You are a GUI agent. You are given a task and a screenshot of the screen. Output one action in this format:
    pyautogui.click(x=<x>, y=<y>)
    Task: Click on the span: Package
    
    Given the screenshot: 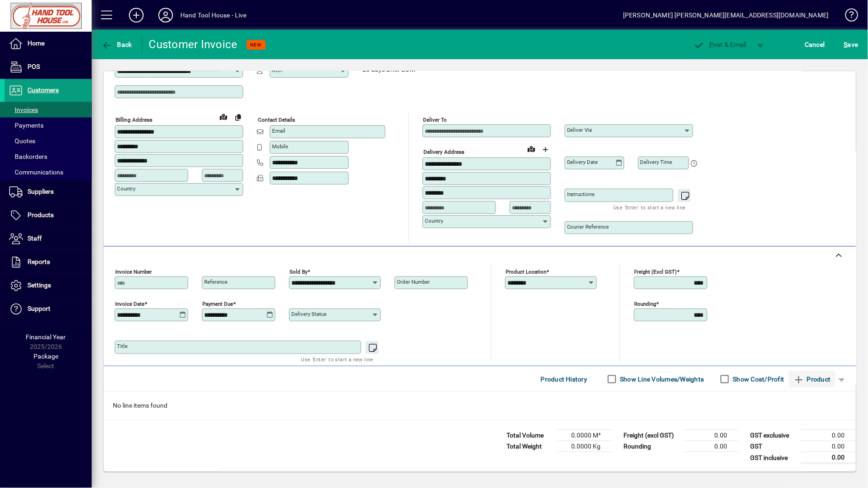 What is the action you would take?
    pyautogui.click(x=46, y=356)
    